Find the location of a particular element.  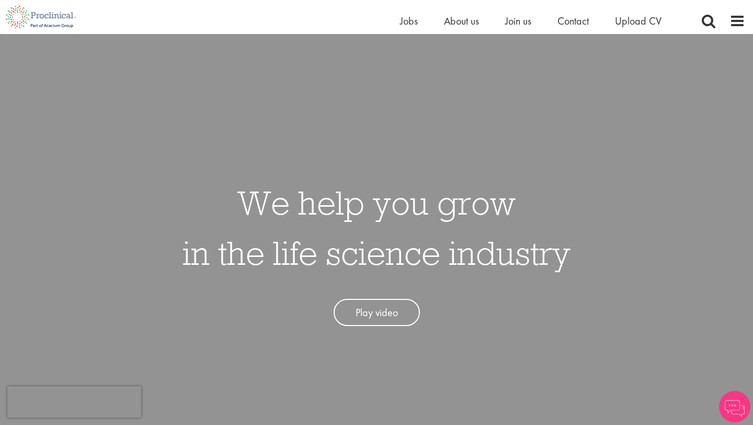

span: Jobs is located at coordinates (409, 21).